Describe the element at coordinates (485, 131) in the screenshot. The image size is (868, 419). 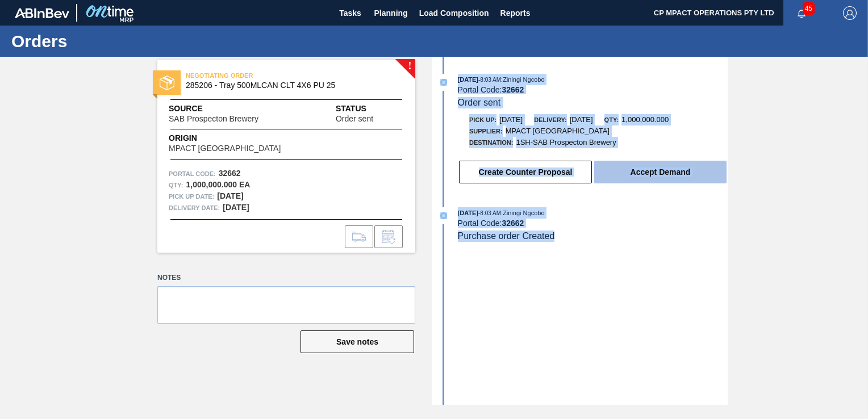
I see `span: Supplier:` at that location.